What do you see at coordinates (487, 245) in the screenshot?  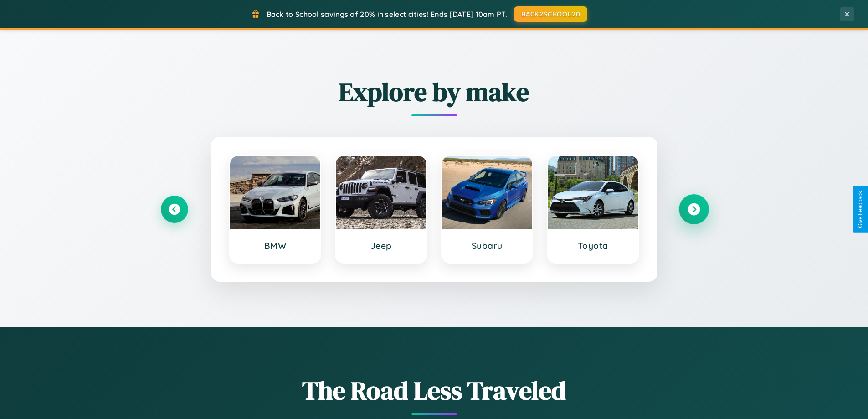 I see `h3: Subaru` at bounding box center [487, 245].